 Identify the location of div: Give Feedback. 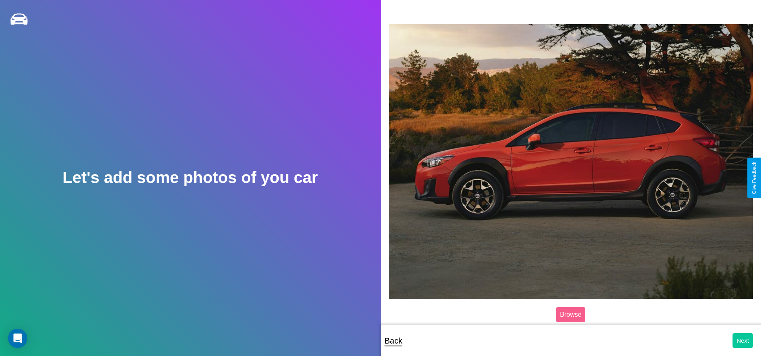
(754, 178).